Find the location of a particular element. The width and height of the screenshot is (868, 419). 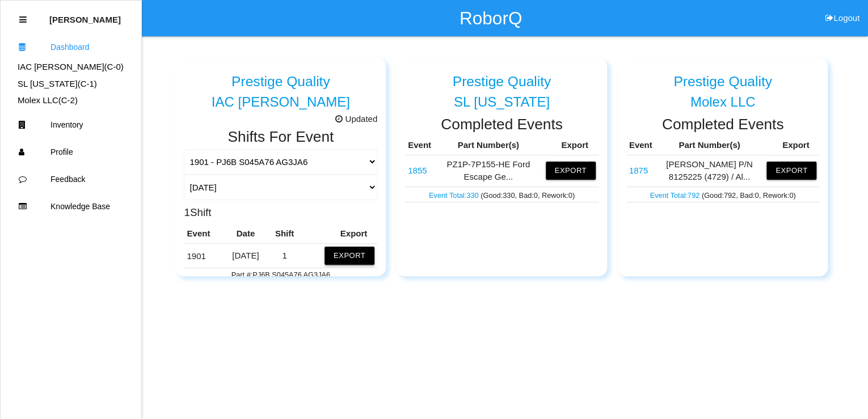

a: Event Total:330 is located at coordinates (455, 195).